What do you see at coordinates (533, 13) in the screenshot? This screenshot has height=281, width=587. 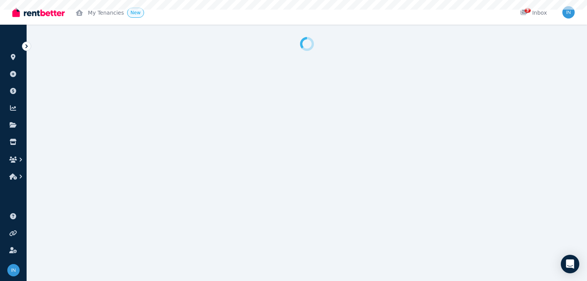 I see `div: Inbox` at bounding box center [533, 13].